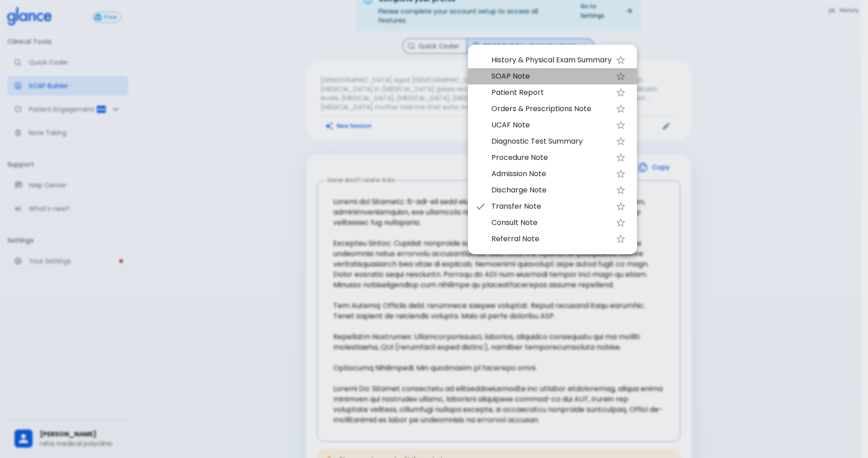 This screenshot has width=868, height=458. I want to click on span: Referral Note, so click(551, 239).